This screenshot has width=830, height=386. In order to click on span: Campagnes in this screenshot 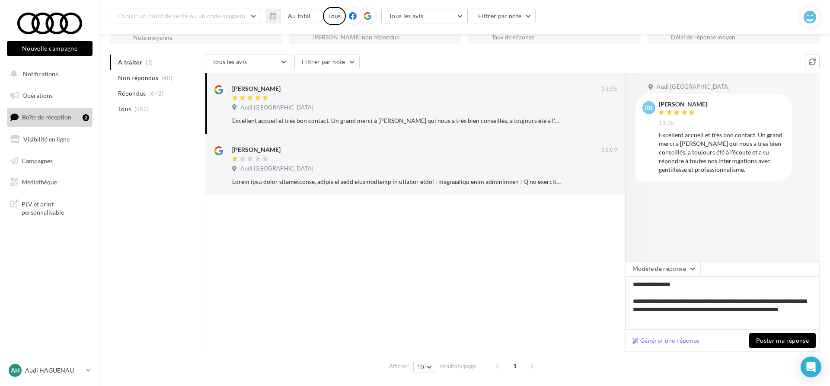, I will do `click(37, 160)`.